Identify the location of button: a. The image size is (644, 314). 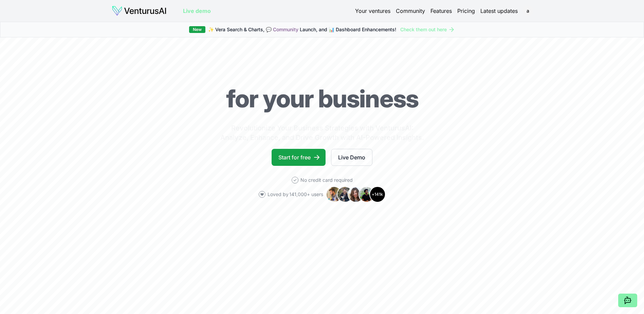
(528, 11).